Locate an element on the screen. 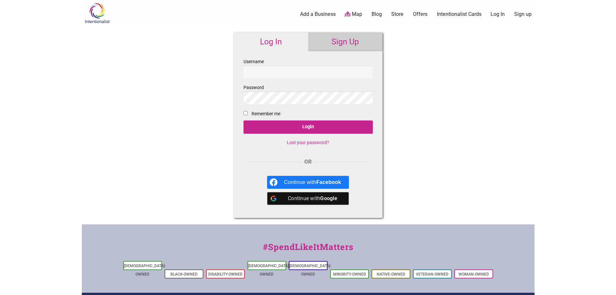 Image resolution: width=616 pixels, height=295 pixels. a: Native-Owned is located at coordinates (391, 274).